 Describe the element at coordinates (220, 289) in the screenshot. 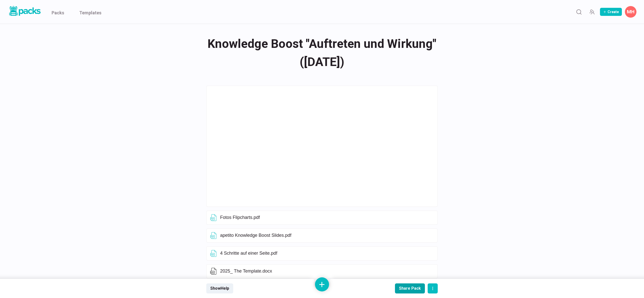

I see `button: ShowHelp` at that location.